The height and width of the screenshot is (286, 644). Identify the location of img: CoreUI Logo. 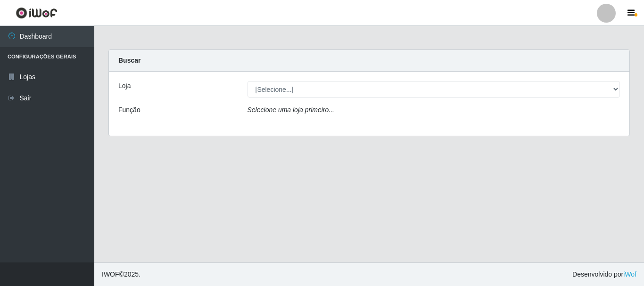
(36, 13).